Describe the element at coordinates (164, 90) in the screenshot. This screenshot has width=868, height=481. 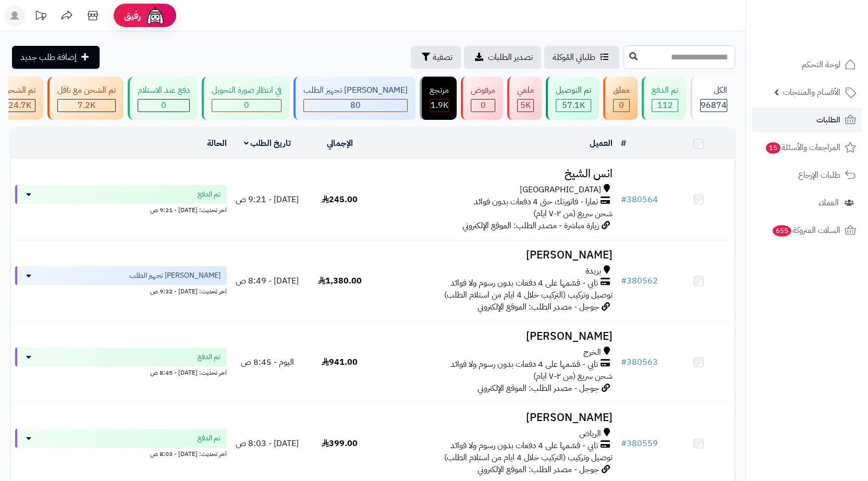
I see `div: دفع عند الاستلام` at that location.